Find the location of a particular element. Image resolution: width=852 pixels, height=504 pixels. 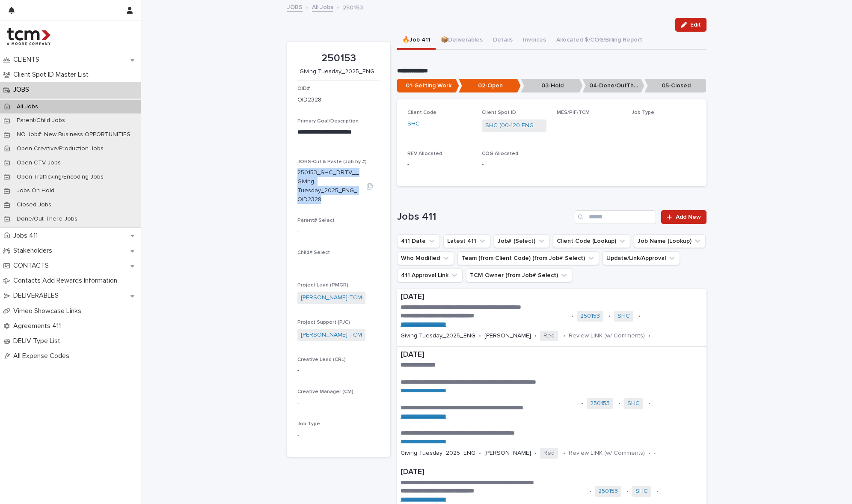

span: Project Lead (PMGR) is located at coordinates (323, 285).